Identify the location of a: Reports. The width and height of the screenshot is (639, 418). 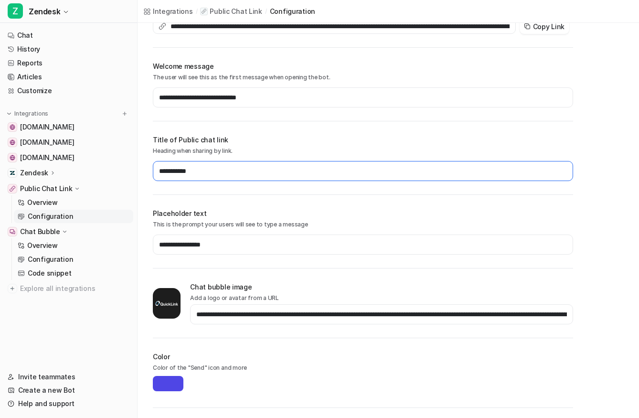
(68, 63).